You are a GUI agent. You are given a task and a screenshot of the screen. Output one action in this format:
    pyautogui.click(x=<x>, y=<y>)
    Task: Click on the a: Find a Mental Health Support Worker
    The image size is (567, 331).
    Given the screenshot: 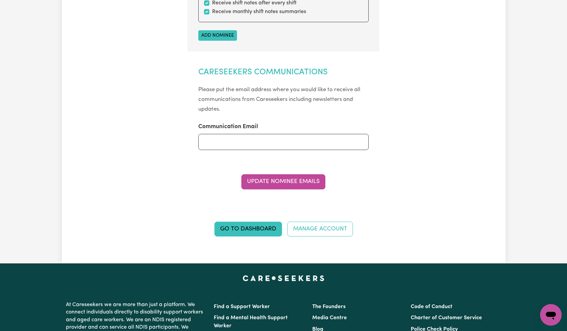 What is the action you would take?
    pyautogui.click(x=251, y=322)
    